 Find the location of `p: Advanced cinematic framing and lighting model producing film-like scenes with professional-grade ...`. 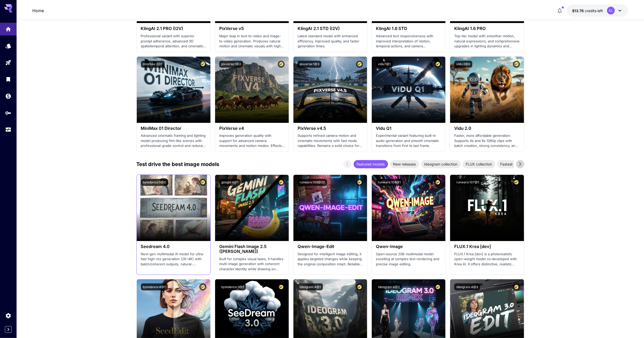

p: Advanced cinematic framing and lighting model producing film-like scenes with professional-grade ... is located at coordinates (173, 141).